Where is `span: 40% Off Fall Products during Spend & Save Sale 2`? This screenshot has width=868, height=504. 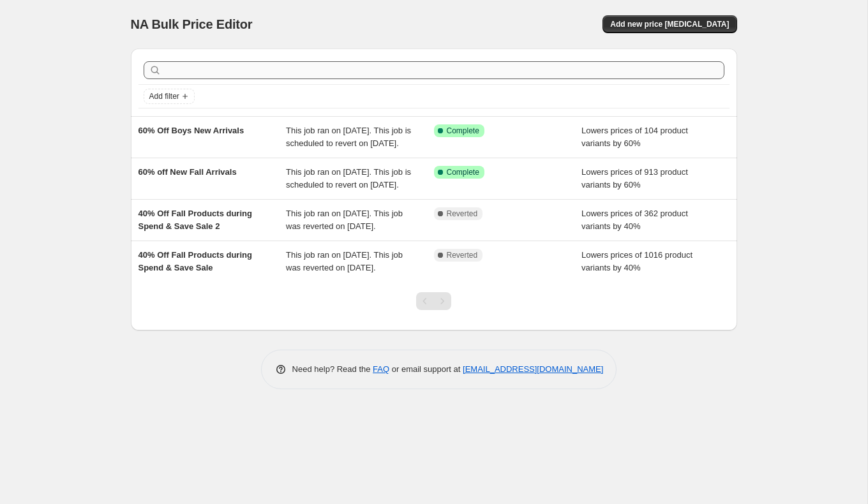
span: 40% Off Fall Products during Spend & Save Sale 2 is located at coordinates (195, 219).